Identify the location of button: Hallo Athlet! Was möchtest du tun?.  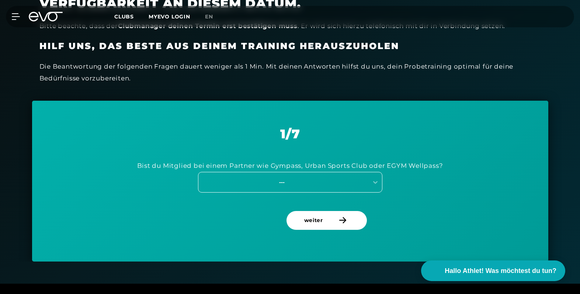
(493, 271).